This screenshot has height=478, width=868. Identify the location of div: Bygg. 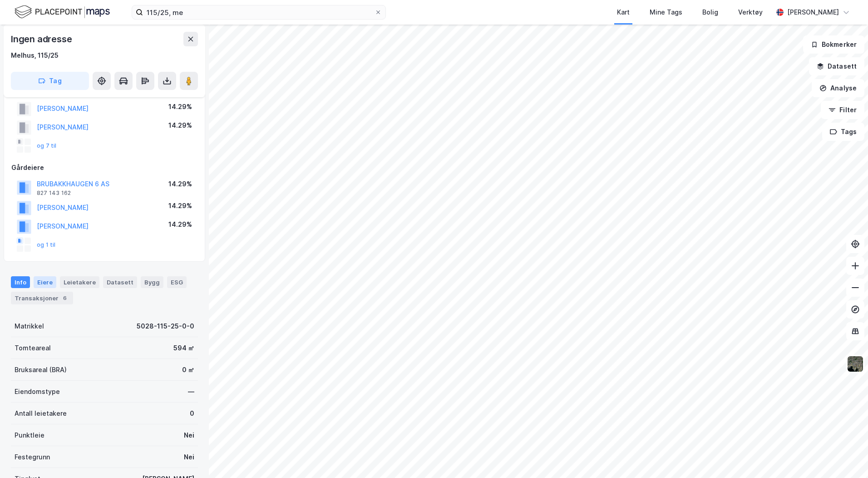
(152, 282).